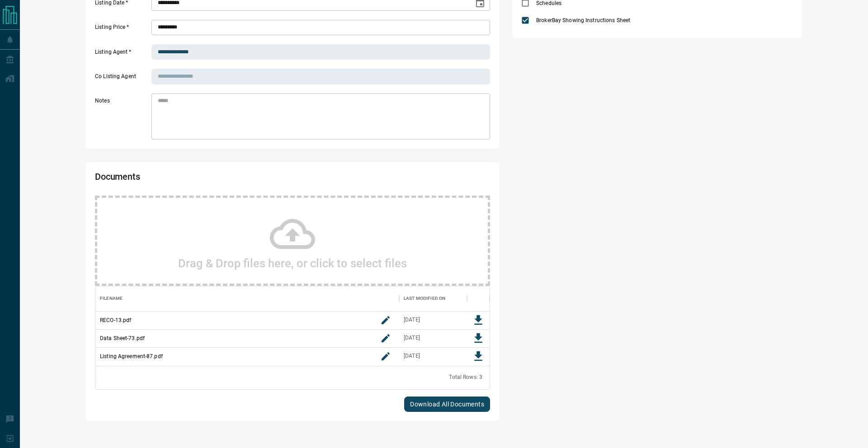 The height and width of the screenshot is (448, 868). What do you see at coordinates (293, 240) in the screenshot?
I see `div: Drag & Drop files here, or click to select files` at bounding box center [293, 240].